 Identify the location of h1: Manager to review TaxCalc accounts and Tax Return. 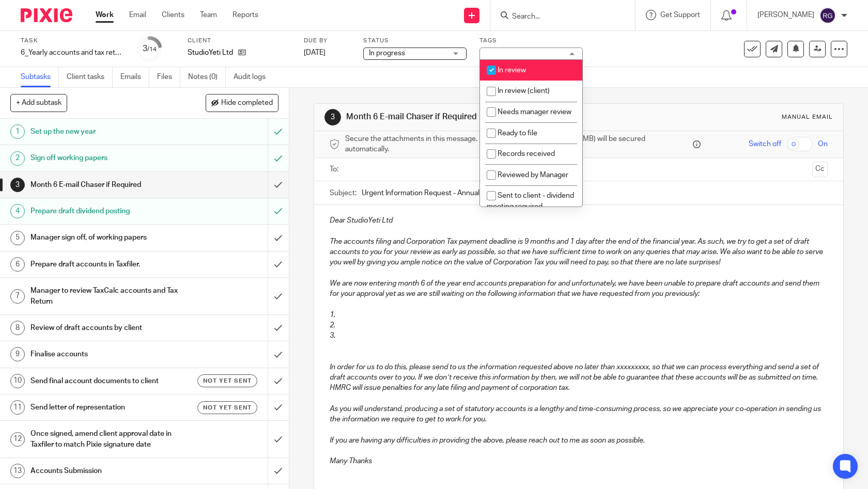
(106, 296).